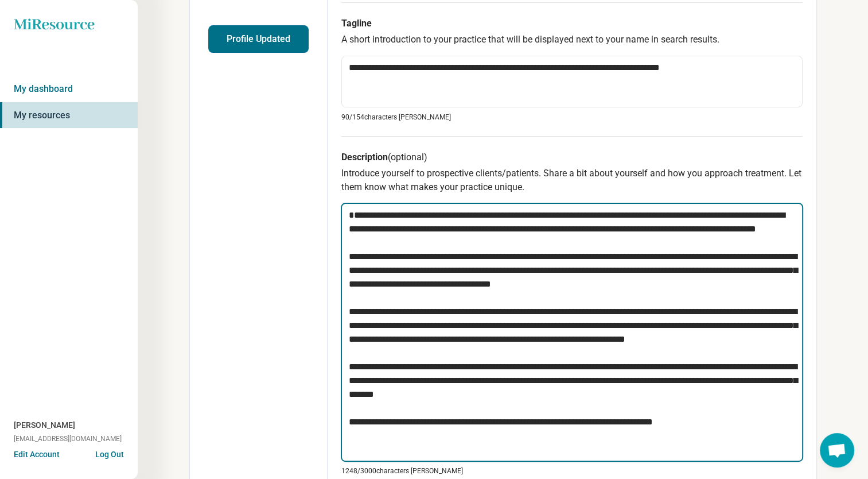 The width and height of the screenshot is (868, 479). What do you see at coordinates (836, 450) in the screenshot?
I see `div: Open chat` at bounding box center [836, 450].